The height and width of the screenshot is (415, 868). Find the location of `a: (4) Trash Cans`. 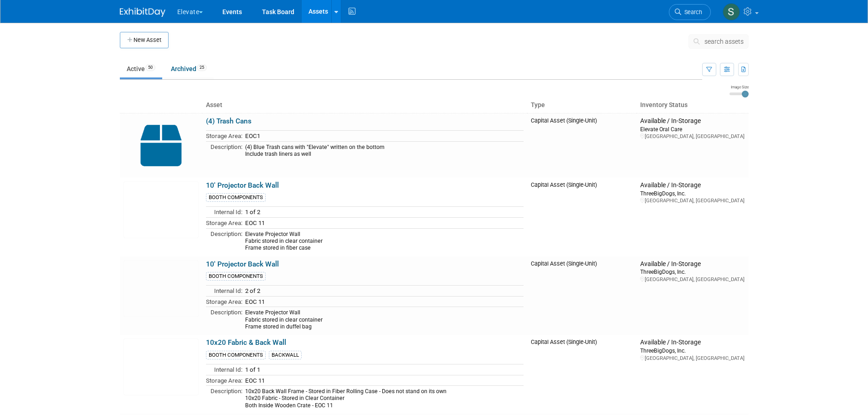

a: (4) Trash Cans is located at coordinates (229, 121).